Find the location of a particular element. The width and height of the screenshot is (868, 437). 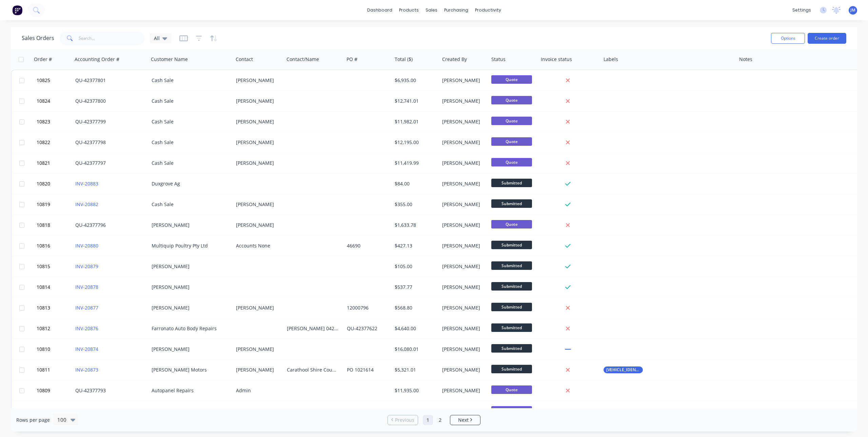

button: 10821 is located at coordinates (55, 163).